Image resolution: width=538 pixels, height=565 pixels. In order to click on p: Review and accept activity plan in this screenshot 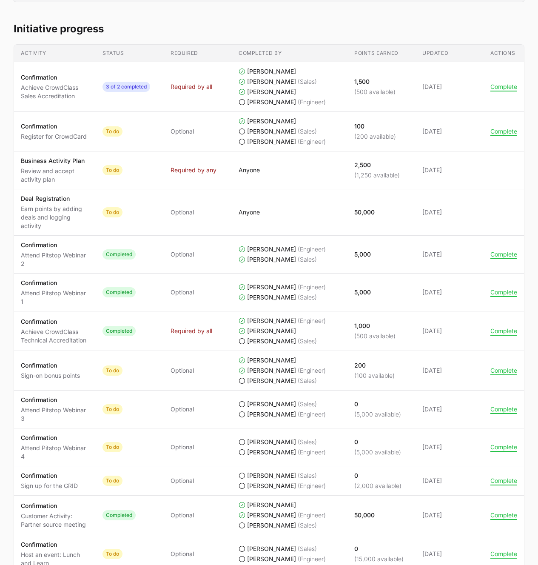, I will do `click(55, 175)`.